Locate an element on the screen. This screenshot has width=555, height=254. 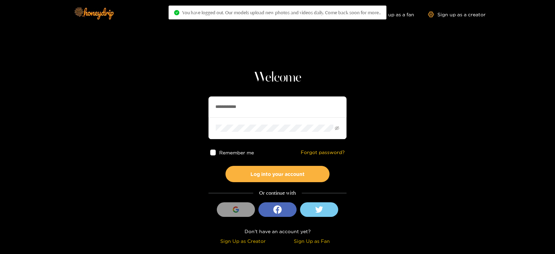
a: Sign up as a fan is located at coordinates (390, 14).